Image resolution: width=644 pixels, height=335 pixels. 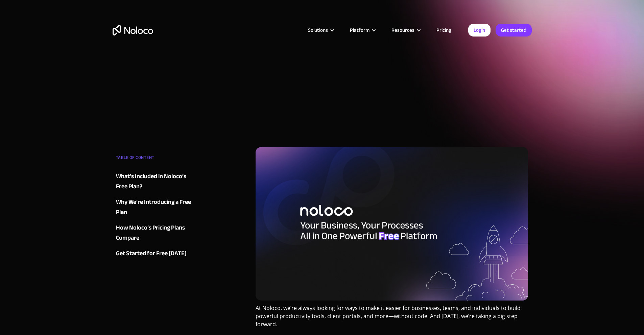 I want to click on p: At Noloco, we’re always looking for ways to make it easier for businesses, teams, and individuals..., so click(x=392, y=319).